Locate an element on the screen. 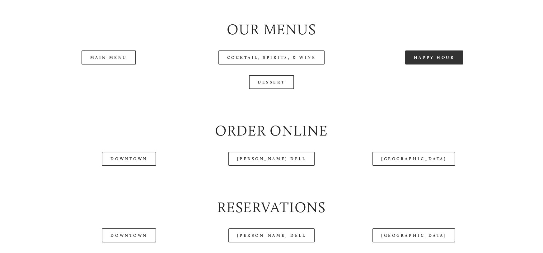 The image size is (543, 253). a: Main Menu is located at coordinates (109, 57).